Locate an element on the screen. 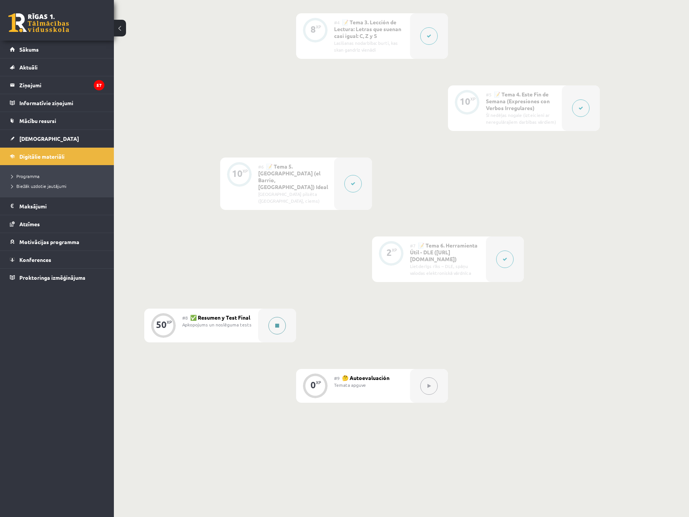 This screenshot has height=517, width=689. span: Atzīmes is located at coordinates (30, 224).